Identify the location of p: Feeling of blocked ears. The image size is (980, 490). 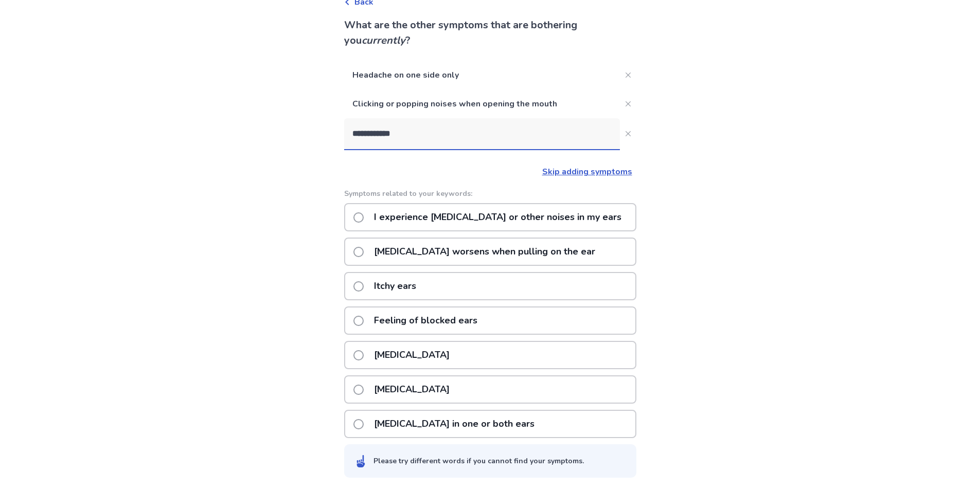
(425, 321).